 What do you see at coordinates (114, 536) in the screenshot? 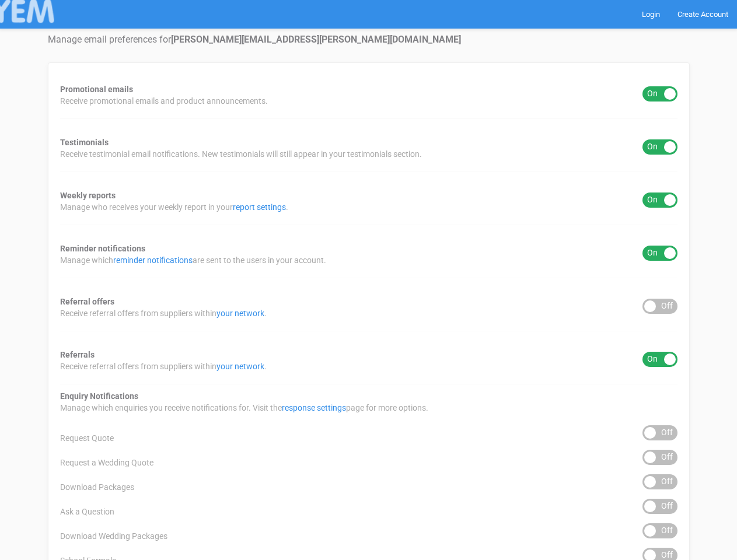
I see `span: Download Wedding Packages` at bounding box center [114, 536].